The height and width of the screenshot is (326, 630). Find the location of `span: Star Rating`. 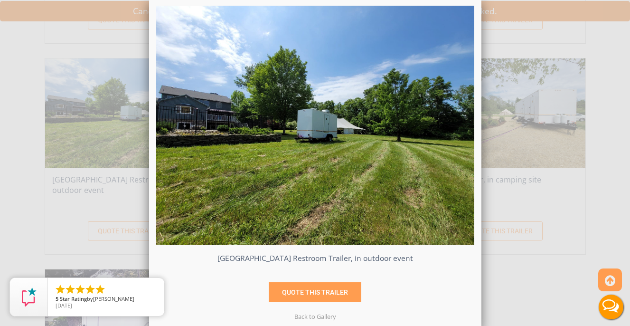

span: Star Rating is located at coordinates (73, 298).